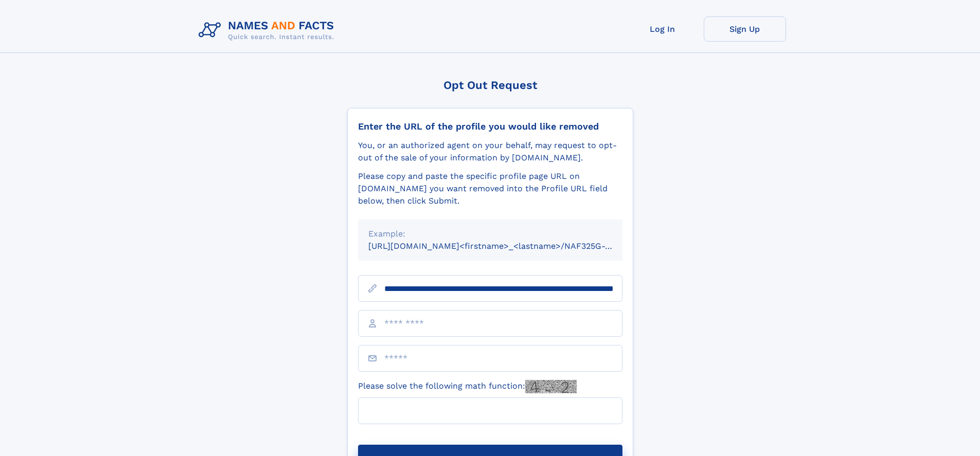  What do you see at coordinates (268, 30) in the screenshot?
I see `img: Logo Names and Facts` at bounding box center [268, 30].